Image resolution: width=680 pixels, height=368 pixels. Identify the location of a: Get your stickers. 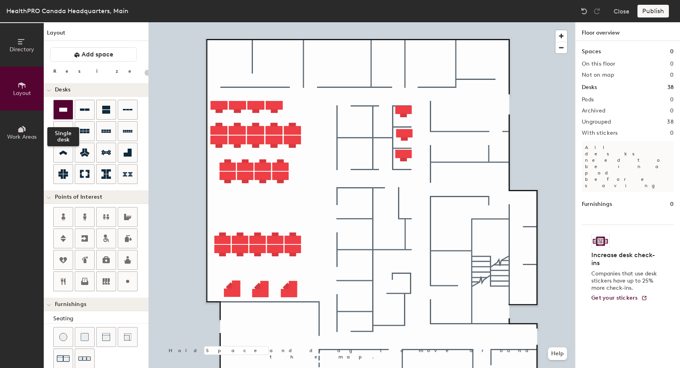
(619, 298).